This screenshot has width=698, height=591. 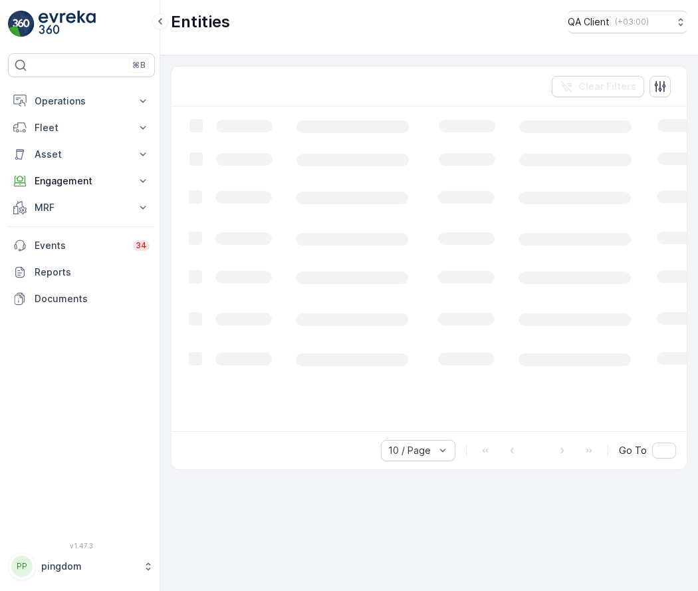 I want to click on p: pingdom, so click(x=88, y=566).